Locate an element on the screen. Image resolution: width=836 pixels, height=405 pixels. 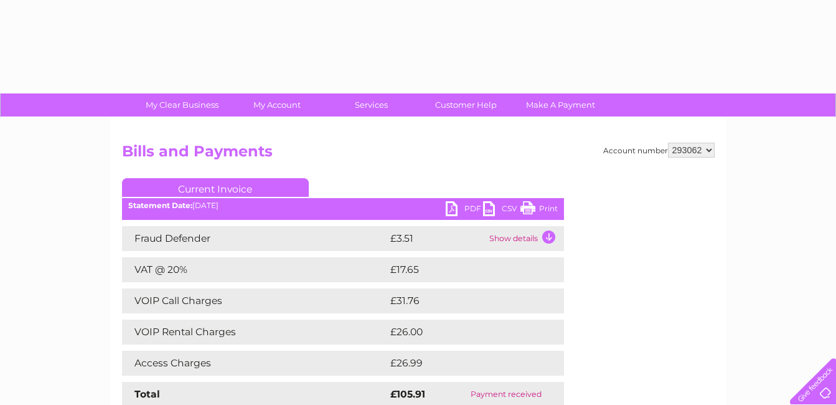
td: Fraud Defender is located at coordinates (255, 238).